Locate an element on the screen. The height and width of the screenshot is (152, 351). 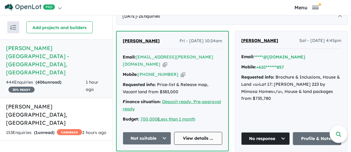
span: 1 hour ago is located at coordinates (92, 86).